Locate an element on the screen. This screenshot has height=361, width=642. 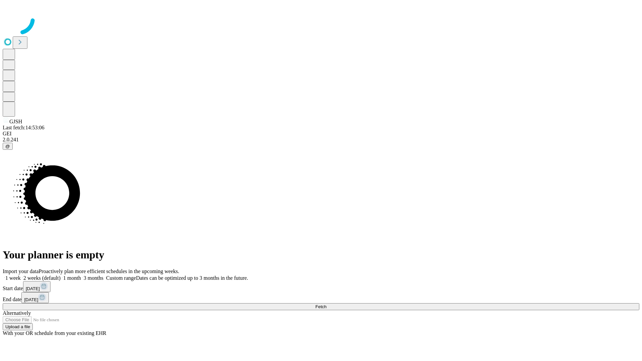
span: Alternatively is located at coordinates (17, 313).